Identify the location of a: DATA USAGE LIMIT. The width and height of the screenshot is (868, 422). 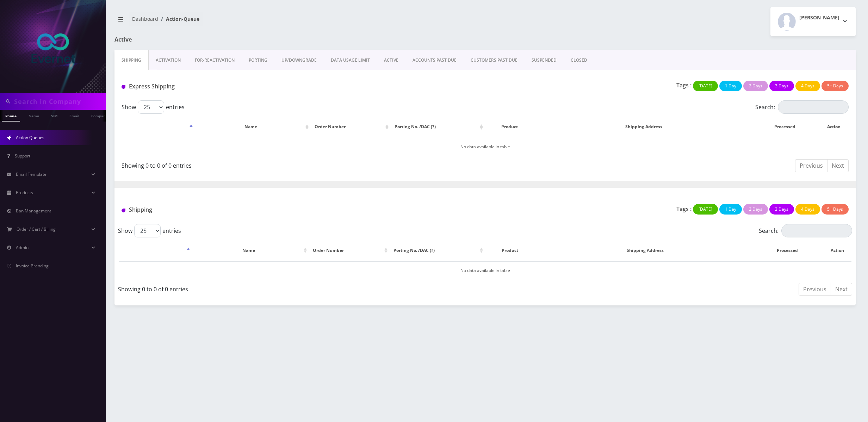
(350, 60).